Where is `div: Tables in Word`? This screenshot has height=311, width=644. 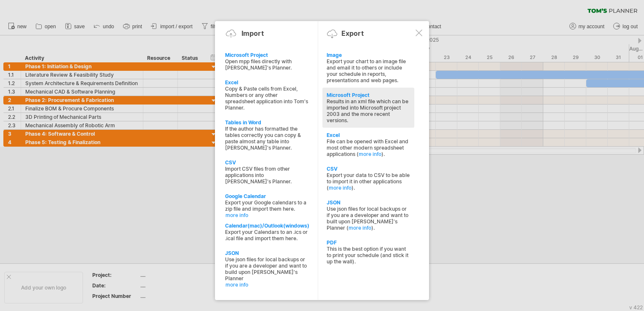
div: Tables in Word is located at coordinates (267, 122).